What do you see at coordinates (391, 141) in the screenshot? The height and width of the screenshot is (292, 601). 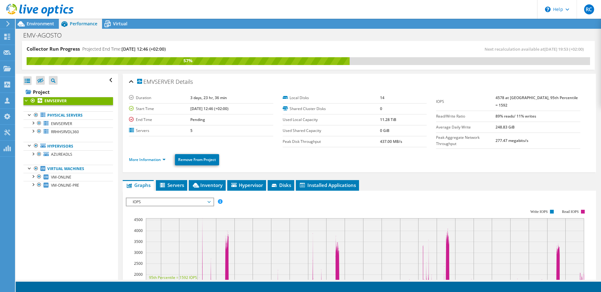 I see `b: 437.00 MB/s` at bounding box center [391, 141].